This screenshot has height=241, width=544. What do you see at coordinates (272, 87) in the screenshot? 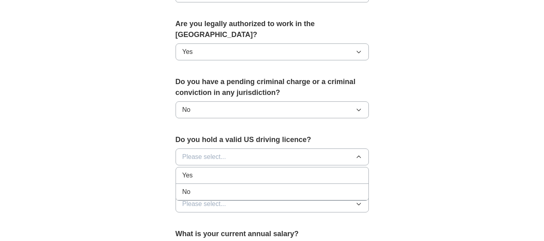
I see `label: Do you have a pending criminal charge or a criminal conviction in any jurisdiction?` at bounding box center [272, 87].